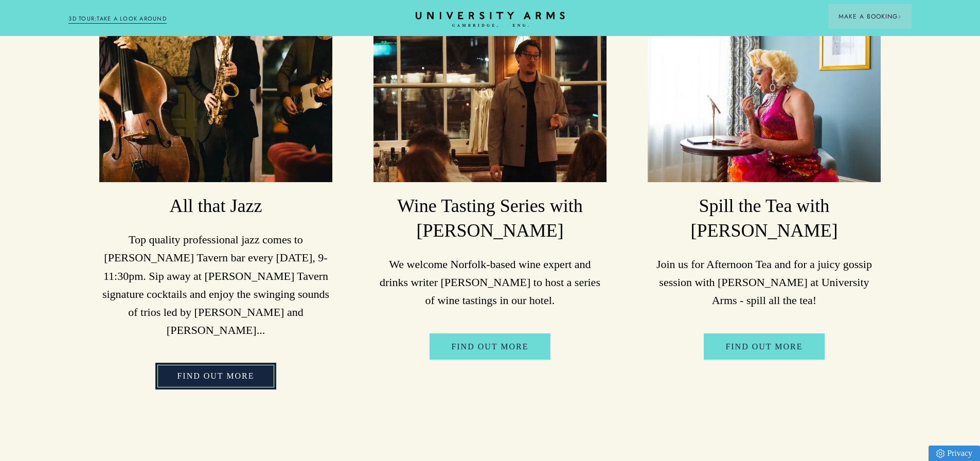 This screenshot has height=461, width=980. I want to click on a: Find Out More, so click(490, 347).